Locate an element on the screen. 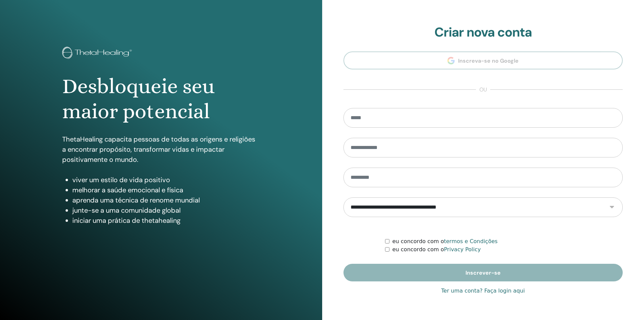  p: ThetaHealing capacita pessoas de todas as origens e religiões a encontrar propósito, transformar ... is located at coordinates (161, 149).